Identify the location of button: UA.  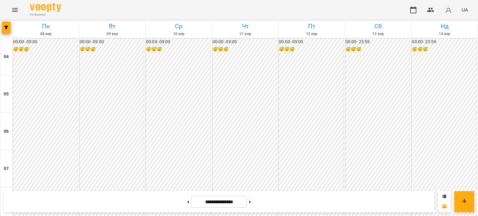
(464, 10).